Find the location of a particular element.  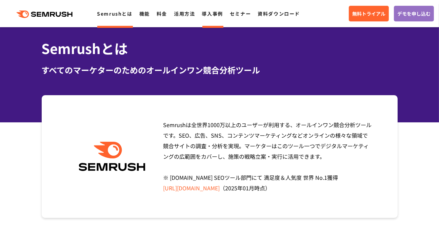

a: 無料トライアル is located at coordinates (369, 14).